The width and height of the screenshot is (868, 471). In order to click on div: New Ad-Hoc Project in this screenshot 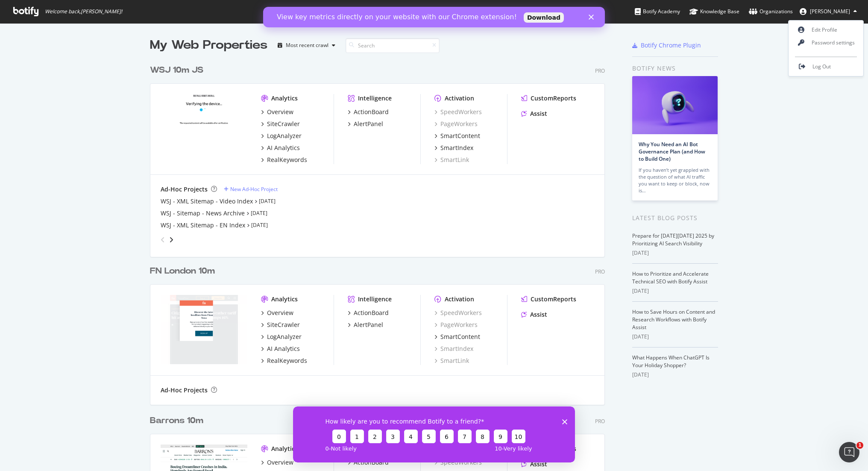, I will do `click(254, 189)`.